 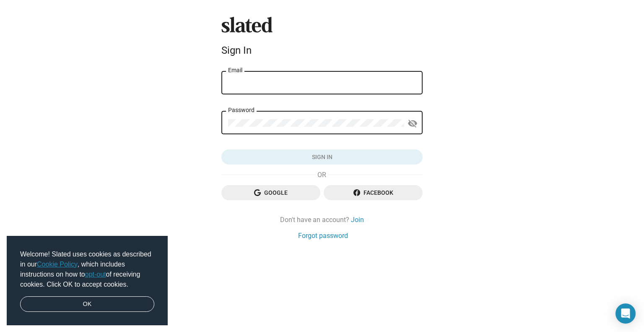 What do you see at coordinates (87, 270) in the screenshot?
I see `span: Welcome! Slated uses cookies as described in our , which includes instructions on how to of recei...` at bounding box center [87, 270].